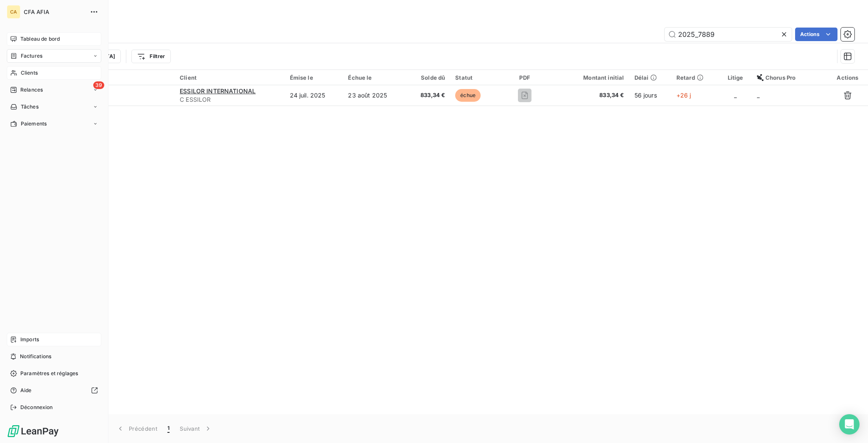  I want to click on span: +26 j, so click(684, 95).